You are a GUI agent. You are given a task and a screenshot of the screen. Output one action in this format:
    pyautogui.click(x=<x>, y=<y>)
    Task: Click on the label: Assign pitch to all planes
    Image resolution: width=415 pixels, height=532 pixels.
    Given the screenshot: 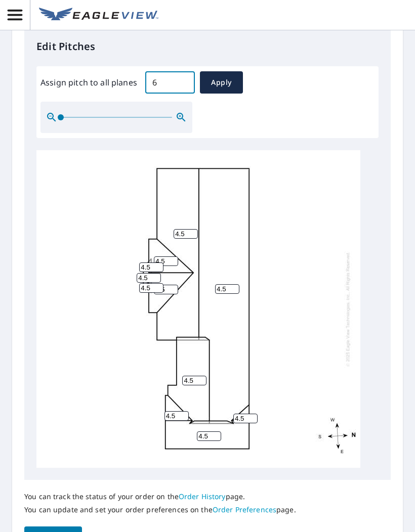 What is the action you would take?
    pyautogui.click(x=89, y=83)
    